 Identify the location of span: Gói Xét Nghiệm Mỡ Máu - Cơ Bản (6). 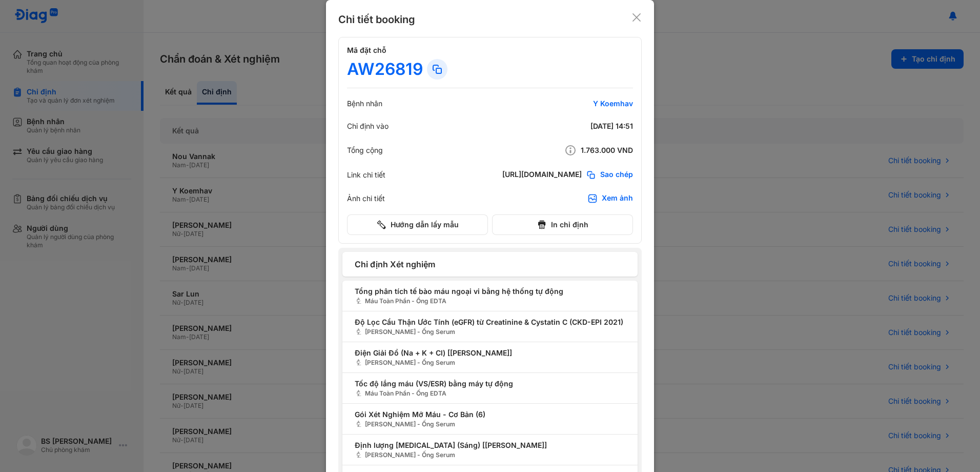
(490, 414).